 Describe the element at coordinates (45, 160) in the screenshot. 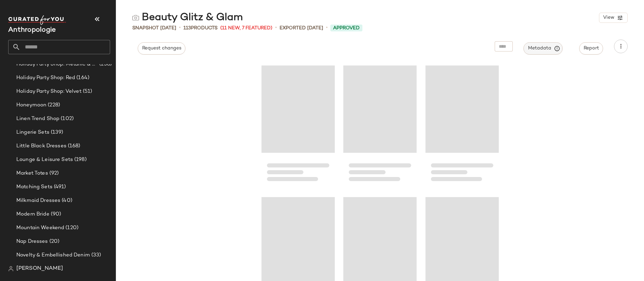

I see `span: Lounge & Leisure Sets` at that location.